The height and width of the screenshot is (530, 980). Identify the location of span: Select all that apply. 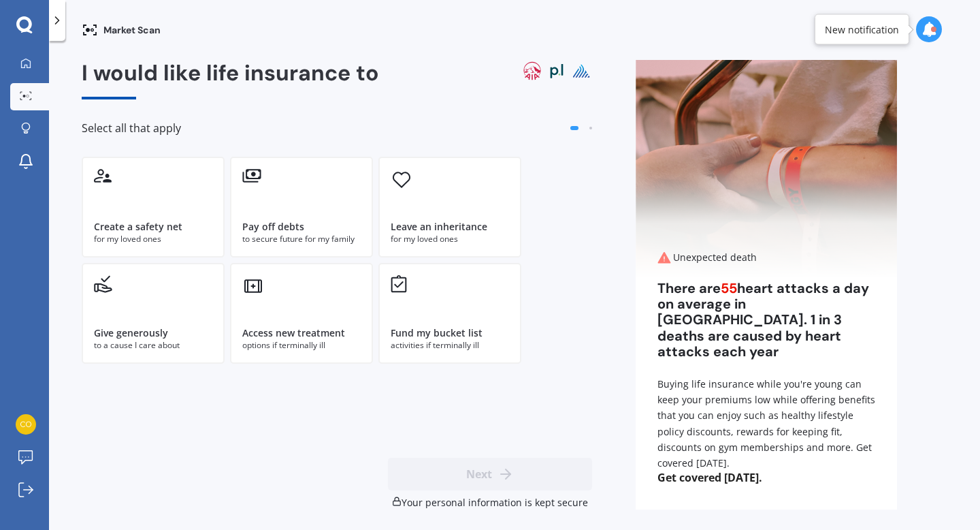
(131, 128).